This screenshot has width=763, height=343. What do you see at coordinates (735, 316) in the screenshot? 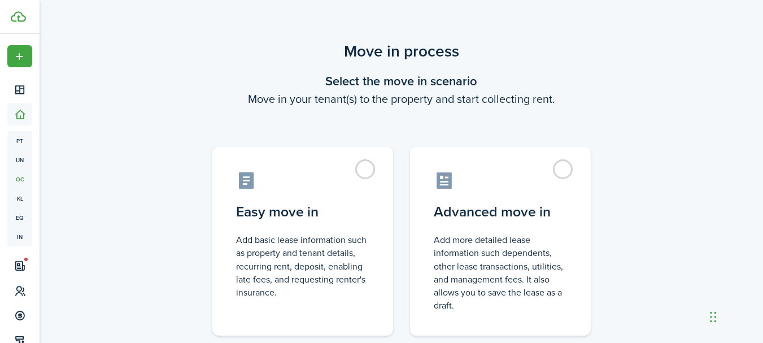
I see `div: Chat Widget` at bounding box center [735, 316].